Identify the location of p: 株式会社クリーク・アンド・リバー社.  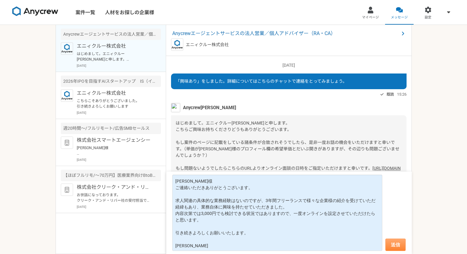
(115, 187).